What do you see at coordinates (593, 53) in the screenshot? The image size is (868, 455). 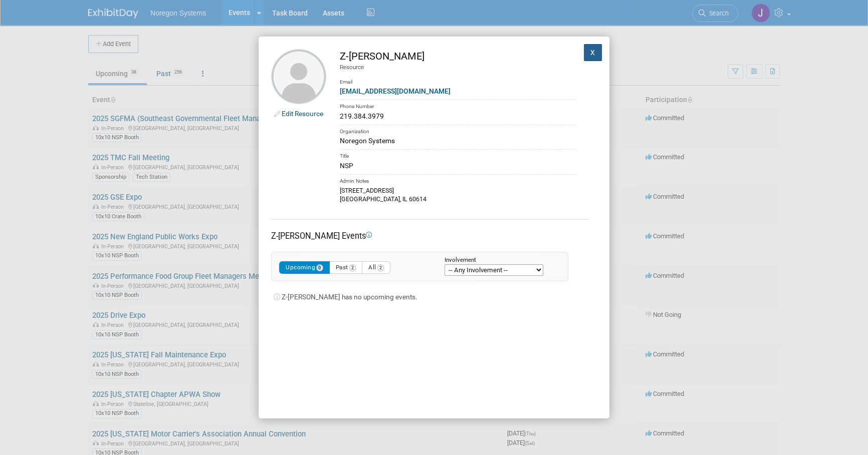 I see `button: X` at bounding box center [593, 53].